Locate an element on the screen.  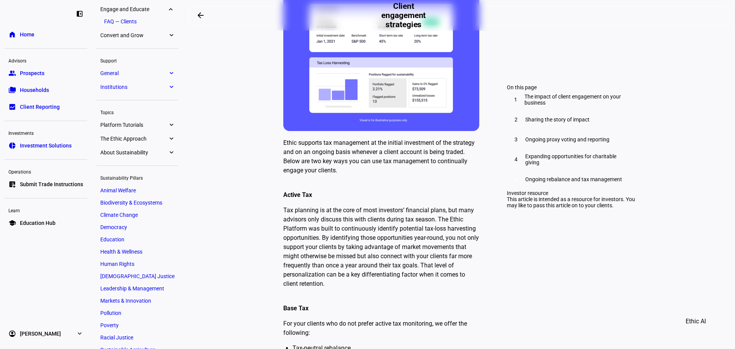
a: Human Rights is located at coordinates (137, 264).